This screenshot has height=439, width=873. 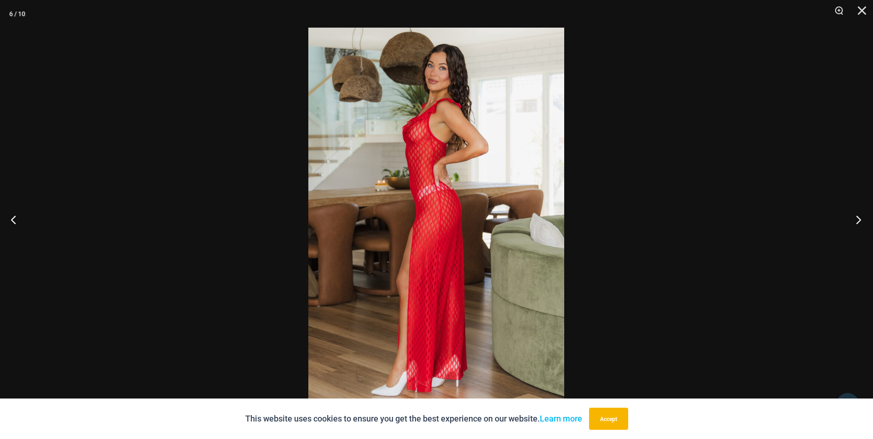 I want to click on img: Sometimes Red 587 Dress 03, so click(x=436, y=220).